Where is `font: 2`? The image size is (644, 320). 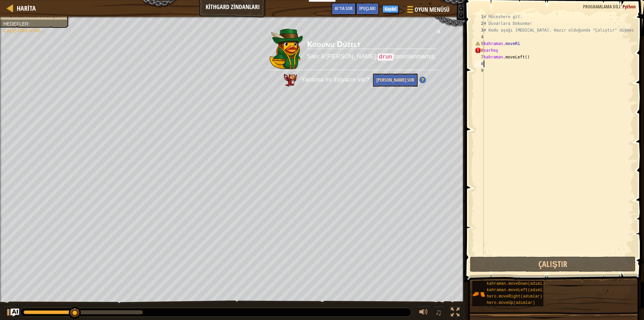
font: 2 is located at coordinates (482, 24).